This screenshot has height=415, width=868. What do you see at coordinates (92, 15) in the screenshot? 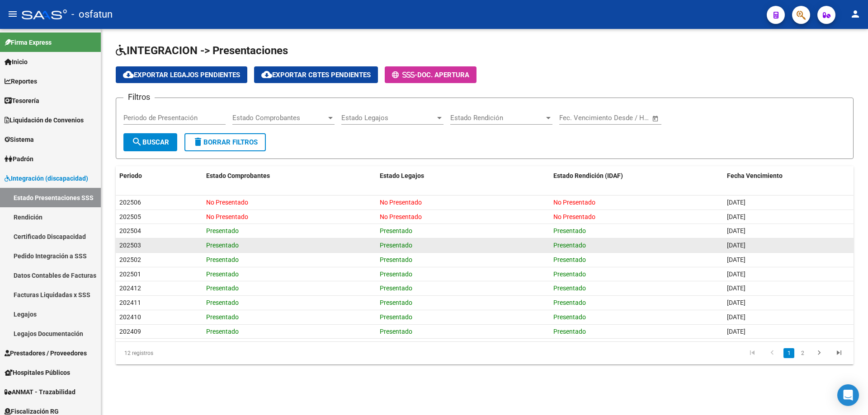
I see `span: - osfatun` at bounding box center [92, 15].